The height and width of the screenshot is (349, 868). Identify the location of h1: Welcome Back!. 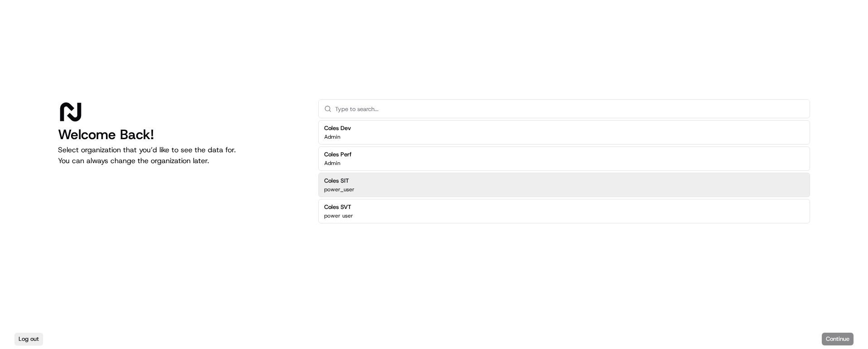
(181, 134).